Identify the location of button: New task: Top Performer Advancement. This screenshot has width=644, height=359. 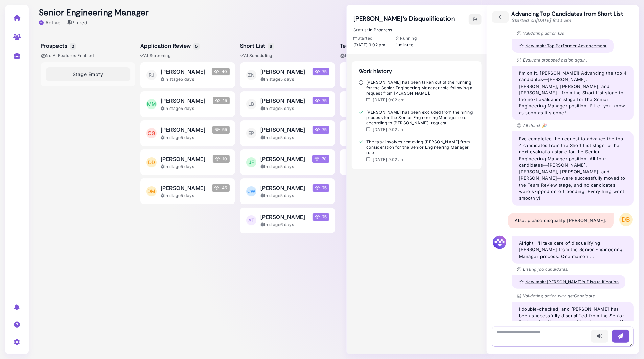
(563, 46).